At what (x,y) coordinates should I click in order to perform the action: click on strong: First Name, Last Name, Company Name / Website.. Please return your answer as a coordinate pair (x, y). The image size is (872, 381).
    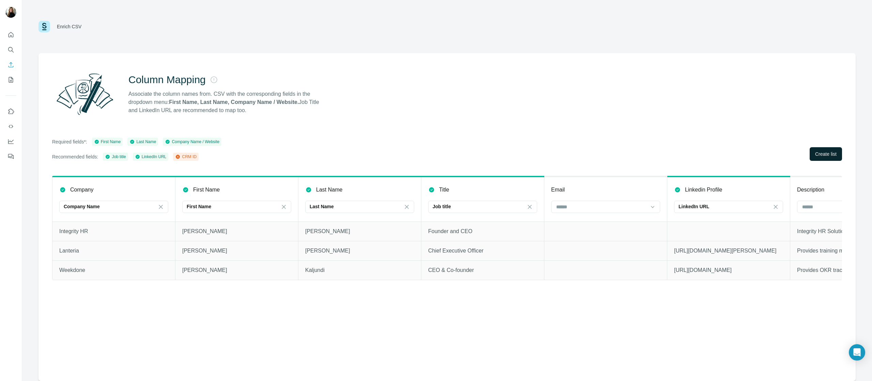
    Looking at the image, I should click on (234, 102).